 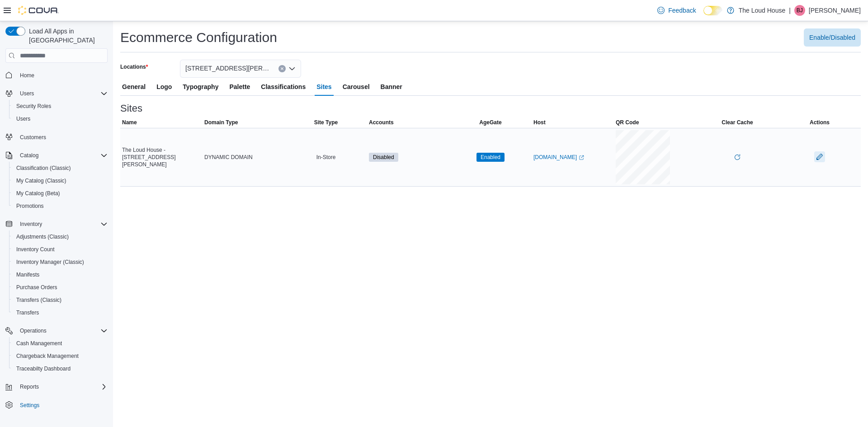 I want to click on button: Manifests, so click(x=60, y=275).